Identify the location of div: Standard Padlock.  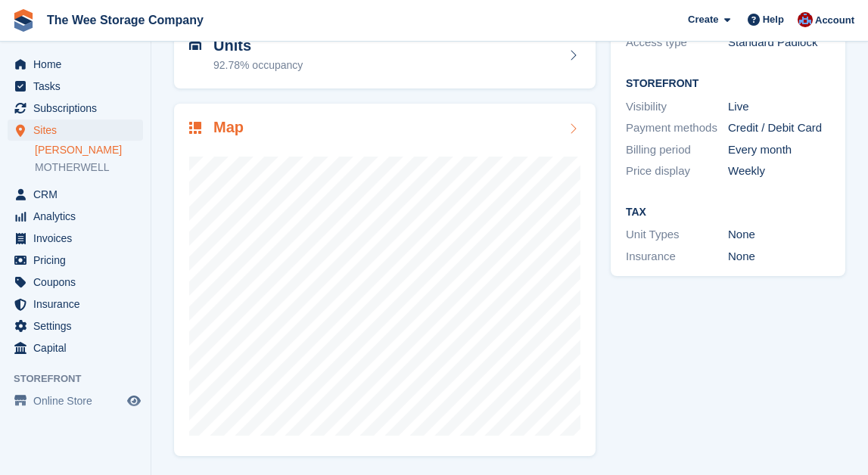
(779, 42).